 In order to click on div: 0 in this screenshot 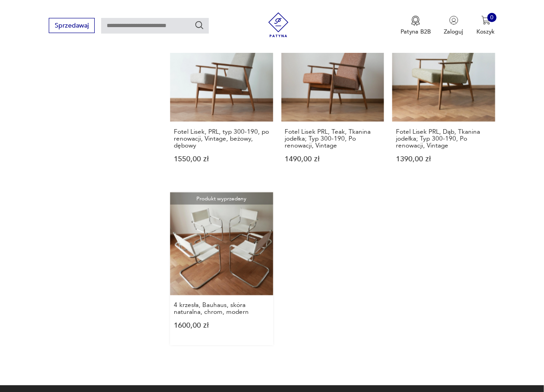, I will do `click(492, 18)`.